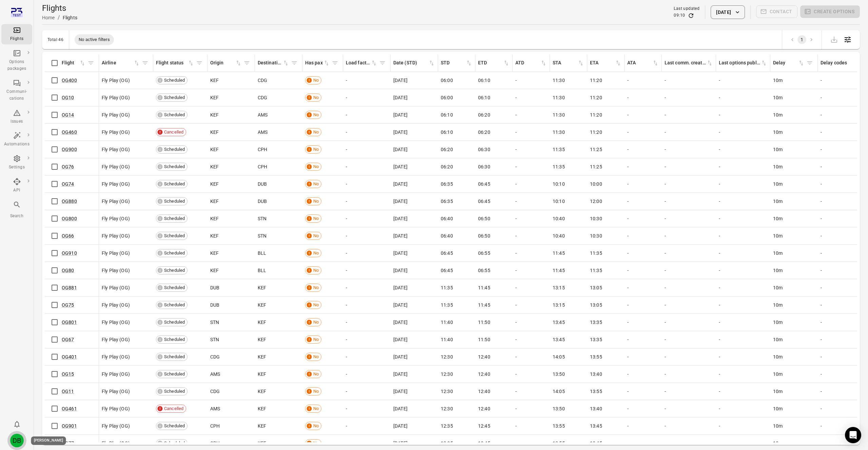  What do you see at coordinates (318, 63) in the screenshot?
I see `div: Sort by has pax in ascending order` at bounding box center [318, 63].